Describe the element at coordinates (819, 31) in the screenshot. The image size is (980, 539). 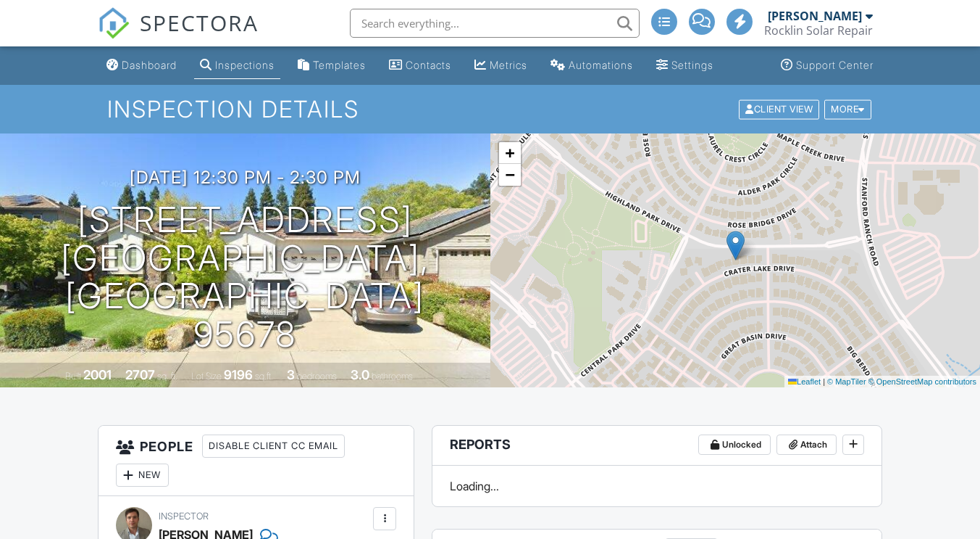
I see `div: Rocklin Solar Repair` at that location.